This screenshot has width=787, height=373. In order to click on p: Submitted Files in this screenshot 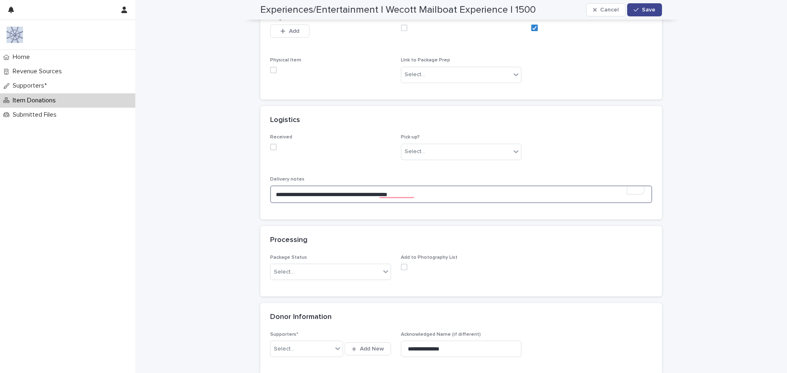, I will do `click(36, 115)`.